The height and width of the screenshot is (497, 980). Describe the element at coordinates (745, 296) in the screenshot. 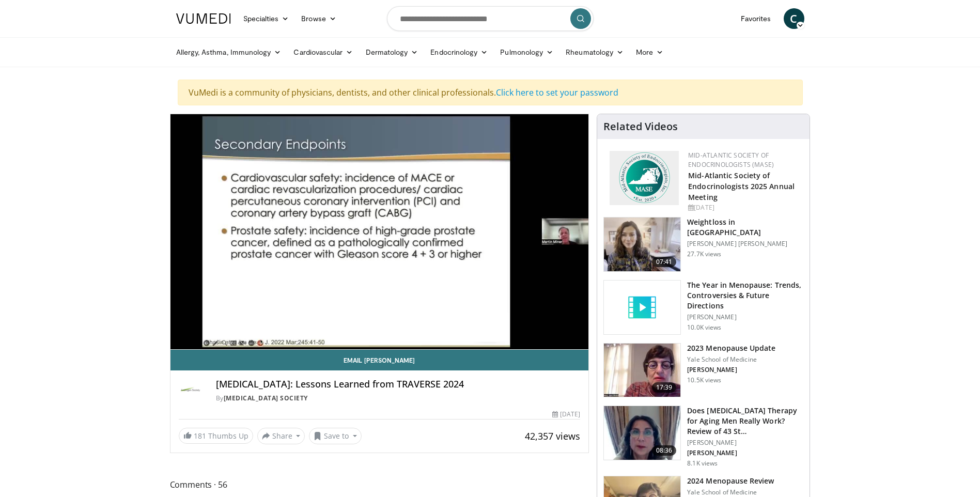

I see `h3: The Year in Menopause: Trends, Controversies & Future Directions` at that location.